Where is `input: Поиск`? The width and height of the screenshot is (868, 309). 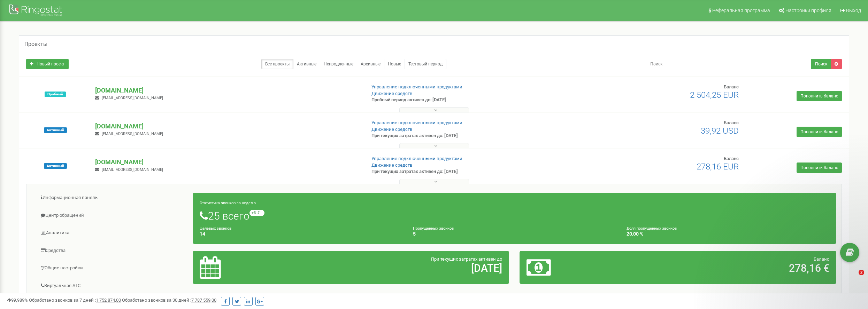
input: Поиск is located at coordinates (729, 64).